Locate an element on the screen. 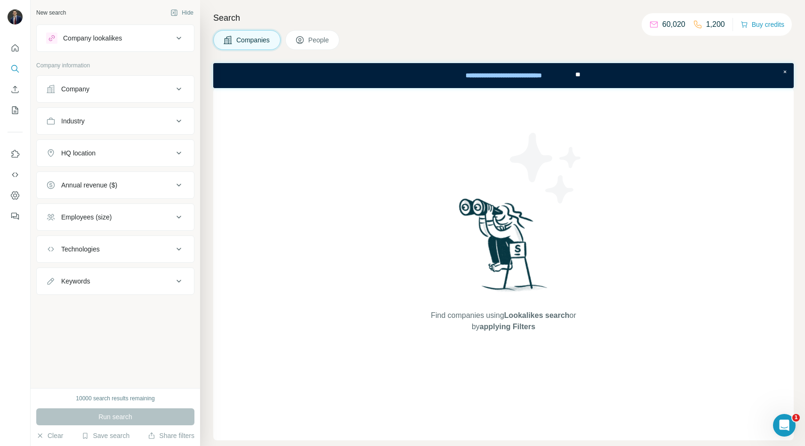 The height and width of the screenshot is (446, 805). button: Share filters is located at coordinates (171, 436).